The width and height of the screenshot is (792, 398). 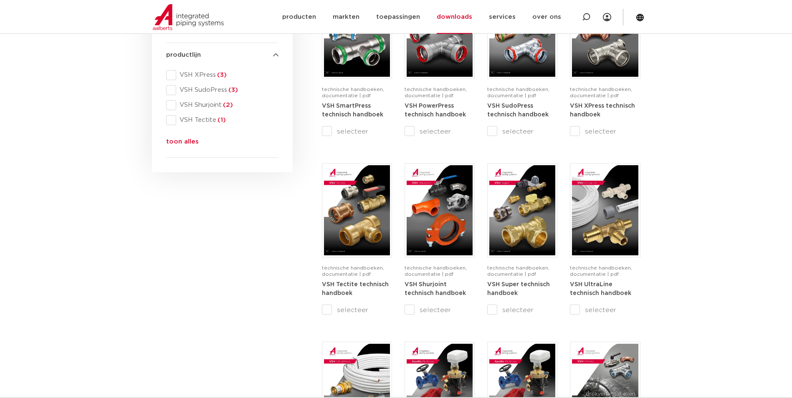 I want to click on a: VSH XPress technisch handboek, so click(x=602, y=110).